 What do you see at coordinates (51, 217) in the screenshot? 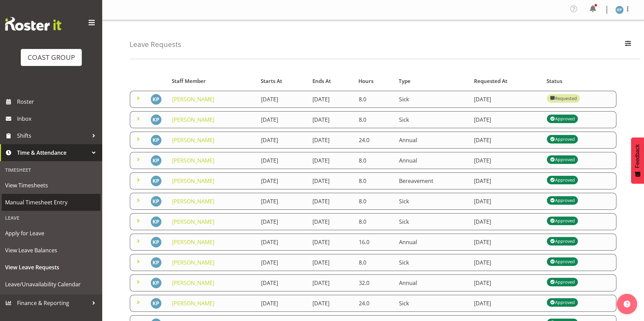
I see `div: Leave` at bounding box center [51, 217].